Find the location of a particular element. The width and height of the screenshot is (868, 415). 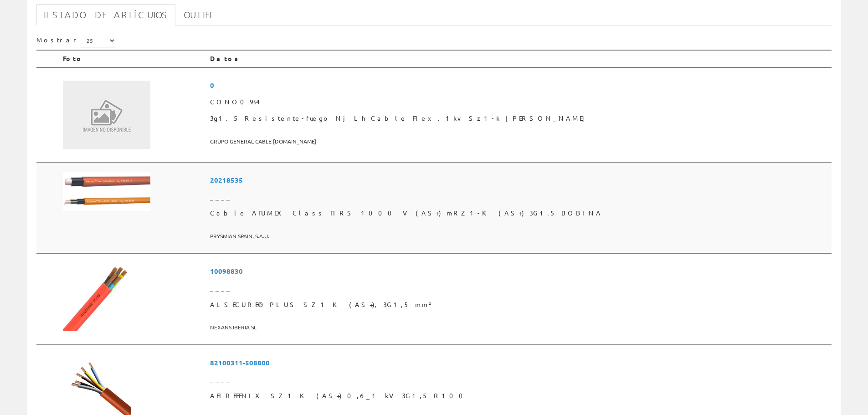

a: Outlet is located at coordinates (199, 15).